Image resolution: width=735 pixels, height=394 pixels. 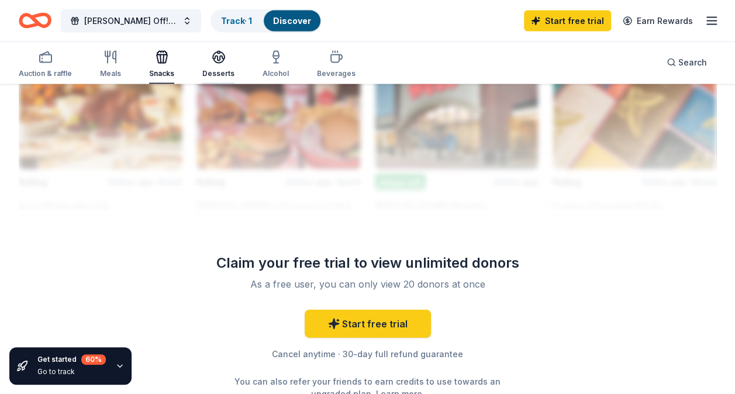 What do you see at coordinates (687, 63) in the screenshot?
I see `button: Search` at bounding box center [687, 63].